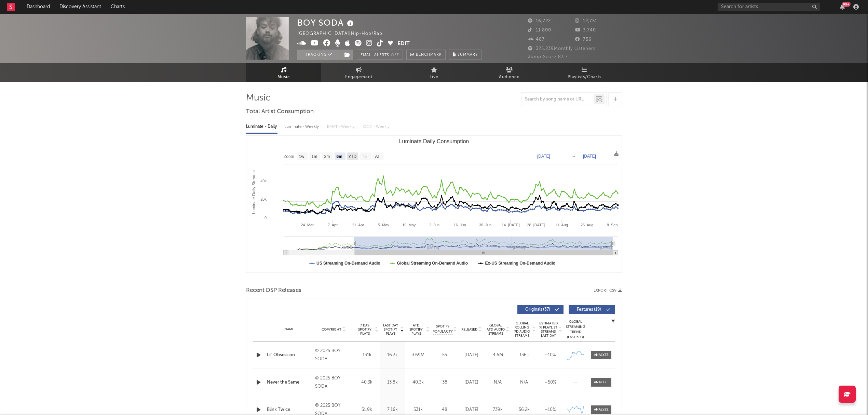 The image size is (868, 415). What do you see at coordinates (562, 49) in the screenshot?
I see `span: 325,239 Monthly Listeners` at bounding box center [562, 49].